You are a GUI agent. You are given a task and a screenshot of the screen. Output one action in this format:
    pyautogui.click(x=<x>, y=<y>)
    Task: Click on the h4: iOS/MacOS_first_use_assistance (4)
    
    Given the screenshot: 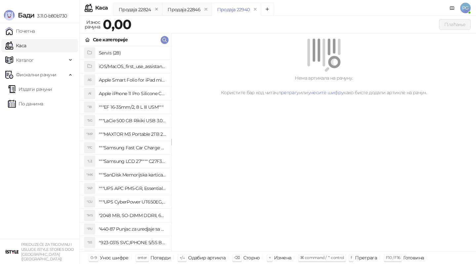 What is the action you would take?
    pyautogui.click(x=132, y=66)
    